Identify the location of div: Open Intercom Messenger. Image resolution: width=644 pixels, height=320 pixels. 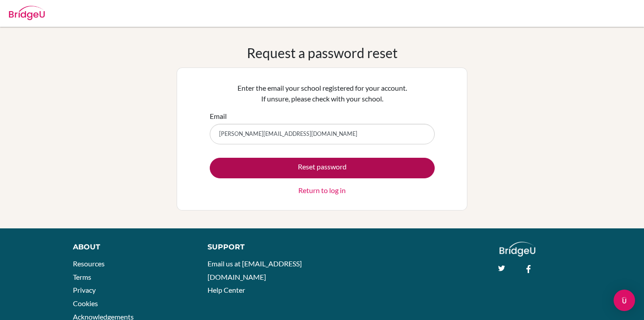
(624, 300).